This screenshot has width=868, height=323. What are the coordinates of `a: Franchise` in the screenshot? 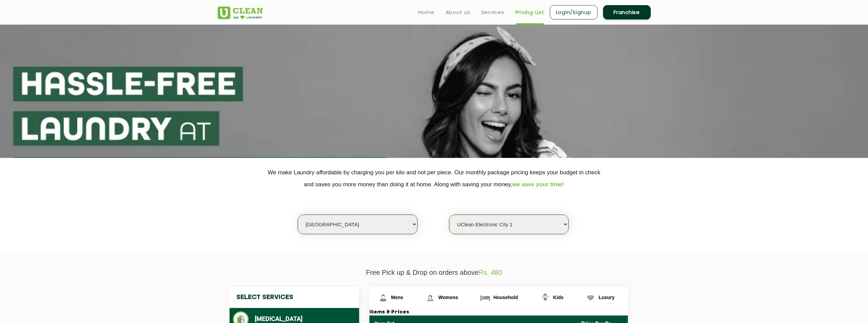 It's located at (627, 12).